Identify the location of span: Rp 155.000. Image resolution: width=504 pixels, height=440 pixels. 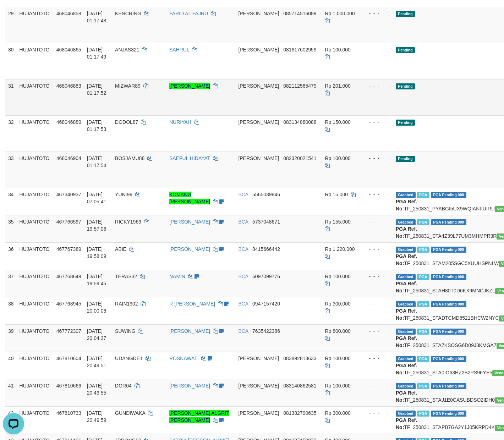
(338, 221).